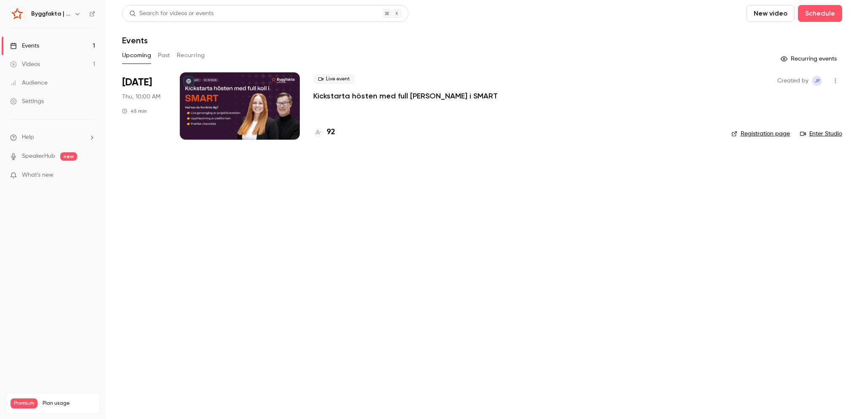 This screenshot has height=419, width=859. I want to click on a: Registration page, so click(760, 134).